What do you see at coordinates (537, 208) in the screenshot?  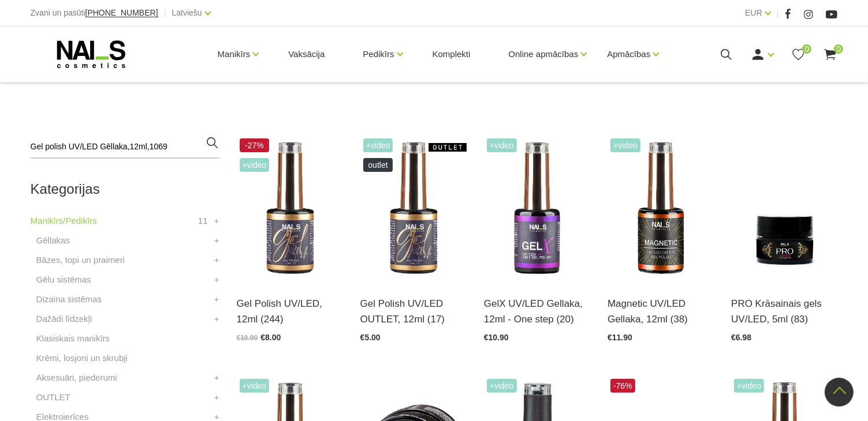 I see `a: Trīs vienā - bāze, tonis, tops (trausliem nagiem vēlams papildus lietot bāzi). Ilgnoturīga un int...` at bounding box center [537, 208].